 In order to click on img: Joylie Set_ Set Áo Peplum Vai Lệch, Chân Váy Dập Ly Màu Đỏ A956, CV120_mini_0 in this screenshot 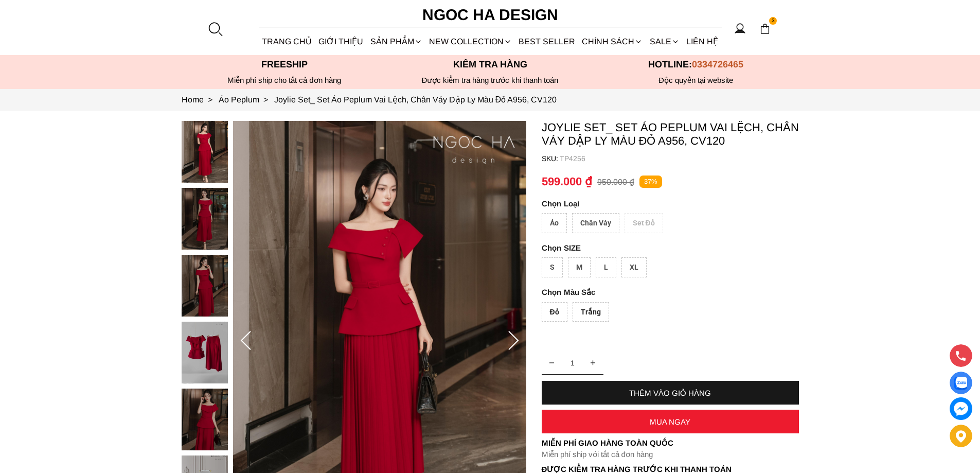, I will do `click(205, 151)`.